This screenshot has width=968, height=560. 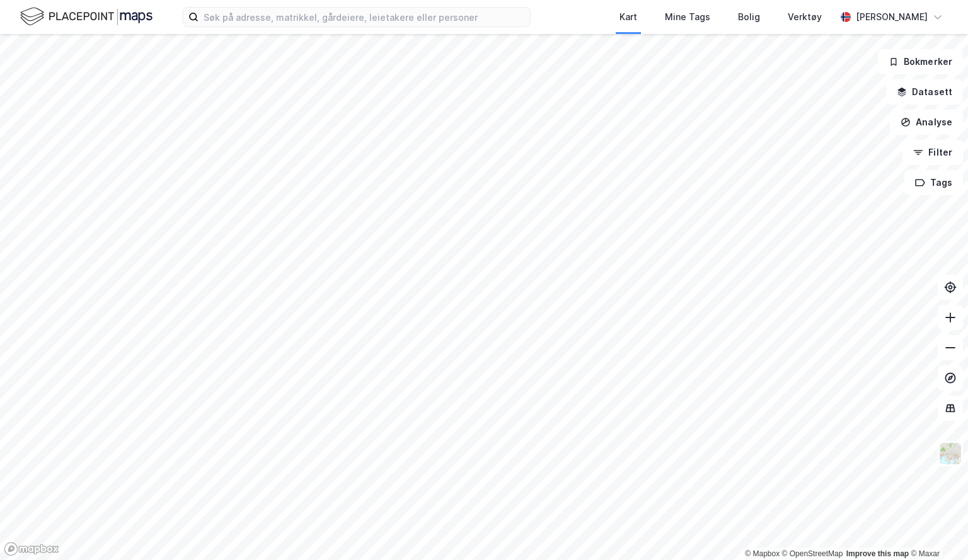 What do you see at coordinates (937, 529) in the screenshot?
I see `div: Kontrollprogram for chat` at bounding box center [937, 529].